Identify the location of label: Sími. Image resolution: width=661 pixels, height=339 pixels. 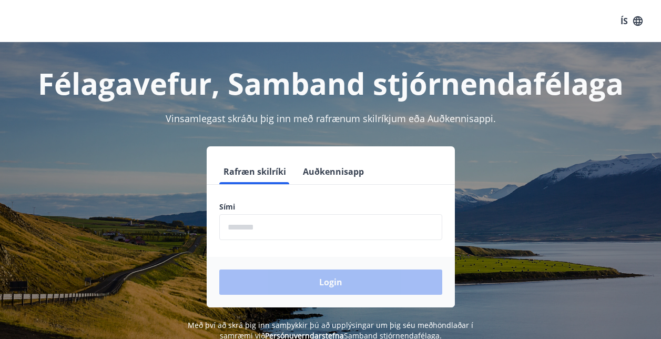
(331, 207).